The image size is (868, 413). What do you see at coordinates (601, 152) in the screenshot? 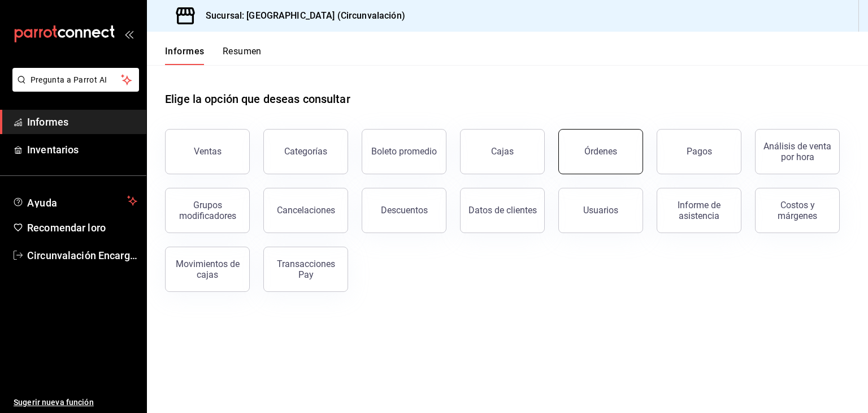
I see `button: Órdenes` at bounding box center [601, 152].